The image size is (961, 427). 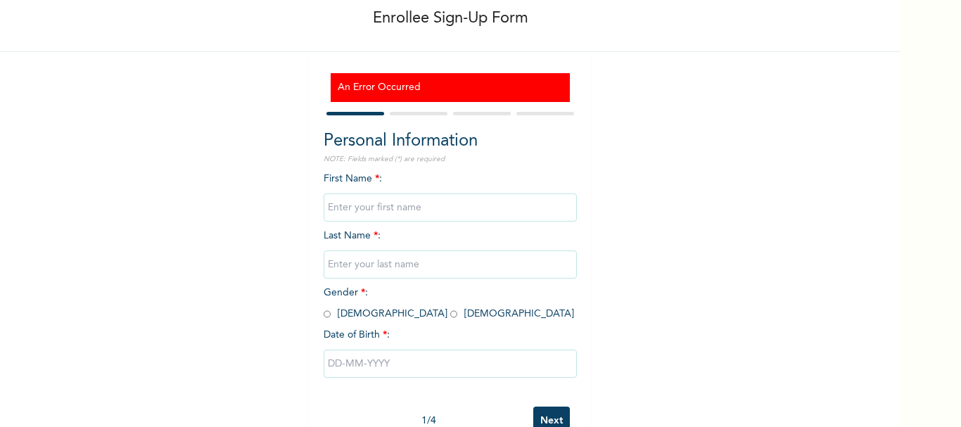 I want to click on input: Enter your first name, so click(x=450, y=207).